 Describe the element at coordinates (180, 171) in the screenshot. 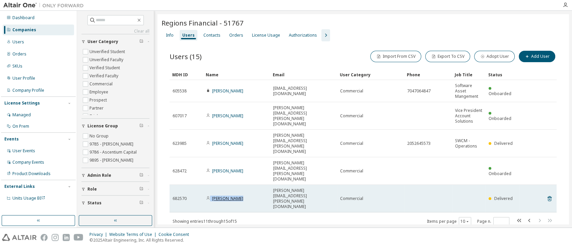

I see `span: 628472` at that location.